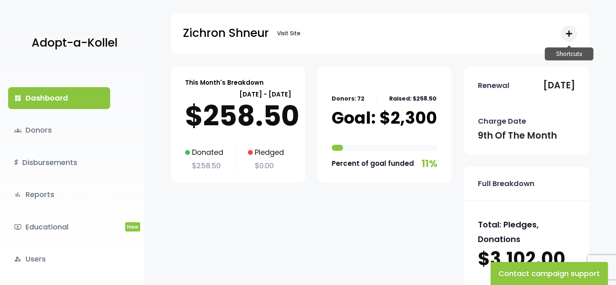  Describe the element at coordinates (506, 183) in the screenshot. I see `p: Full Breakdown` at that location.